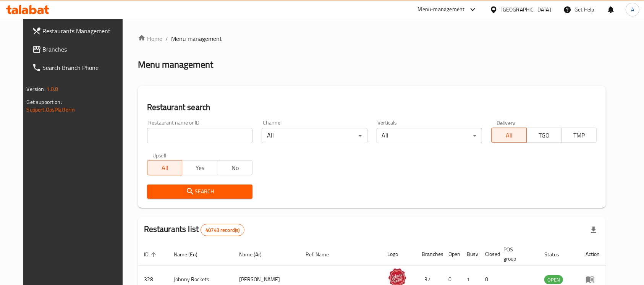  What do you see at coordinates (200, 136) in the screenshot?
I see `input: Search for restaurant name or ID..` at bounding box center [200, 136].